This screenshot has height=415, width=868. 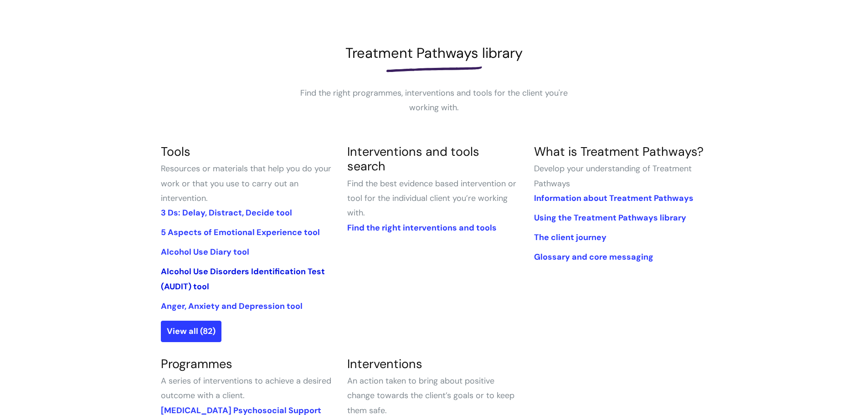 I want to click on a: Glossary and core messaging, so click(x=593, y=257).